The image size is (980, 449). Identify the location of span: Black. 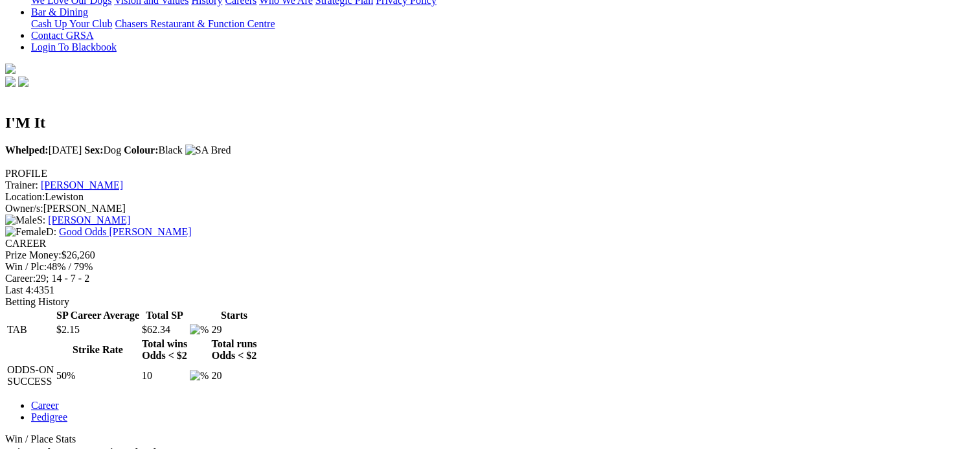
(153, 150).